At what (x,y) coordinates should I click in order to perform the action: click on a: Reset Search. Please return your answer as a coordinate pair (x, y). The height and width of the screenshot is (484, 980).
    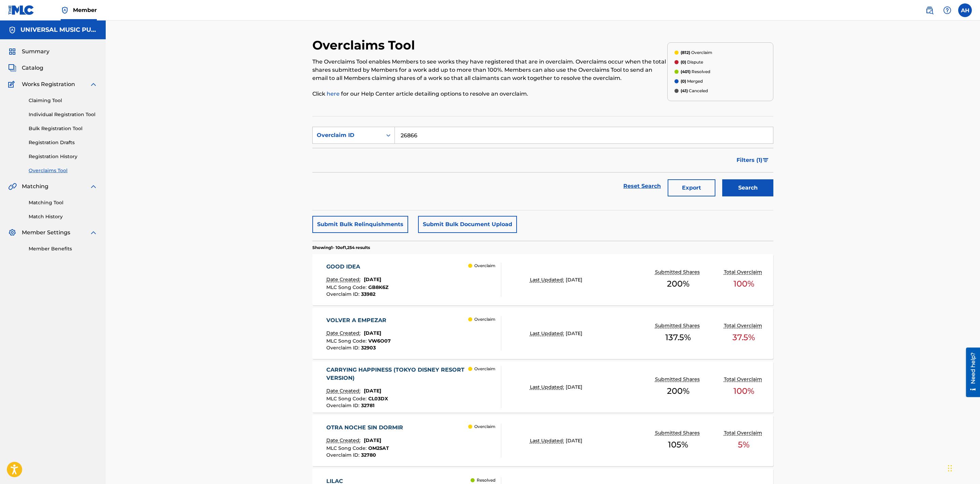
    Looking at the image, I should click on (642, 186).